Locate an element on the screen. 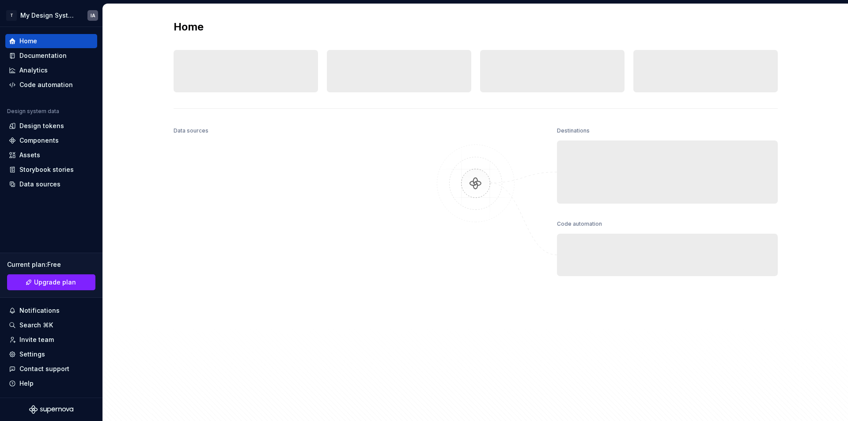  a: Documentation is located at coordinates (51, 56).